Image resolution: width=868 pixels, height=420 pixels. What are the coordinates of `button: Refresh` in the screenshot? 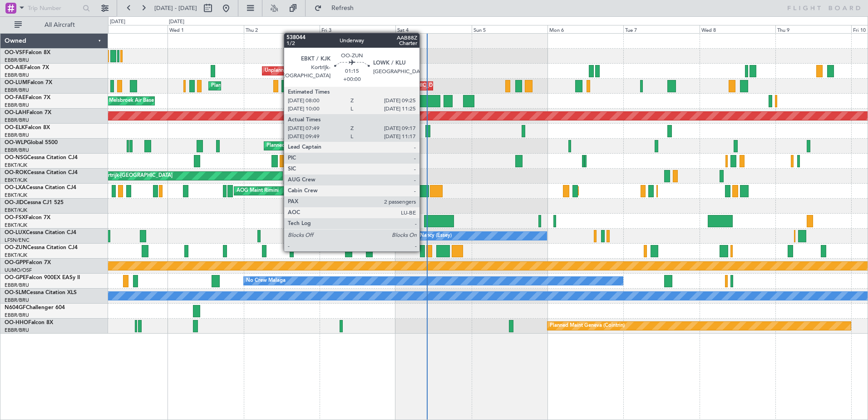 It's located at (338, 8).